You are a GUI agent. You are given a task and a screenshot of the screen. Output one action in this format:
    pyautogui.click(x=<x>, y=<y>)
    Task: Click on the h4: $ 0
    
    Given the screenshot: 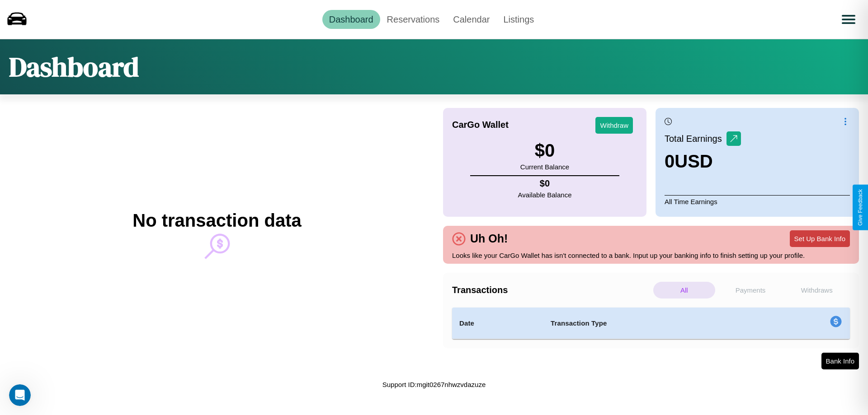 What is the action you would take?
    pyautogui.click(x=544, y=183)
    